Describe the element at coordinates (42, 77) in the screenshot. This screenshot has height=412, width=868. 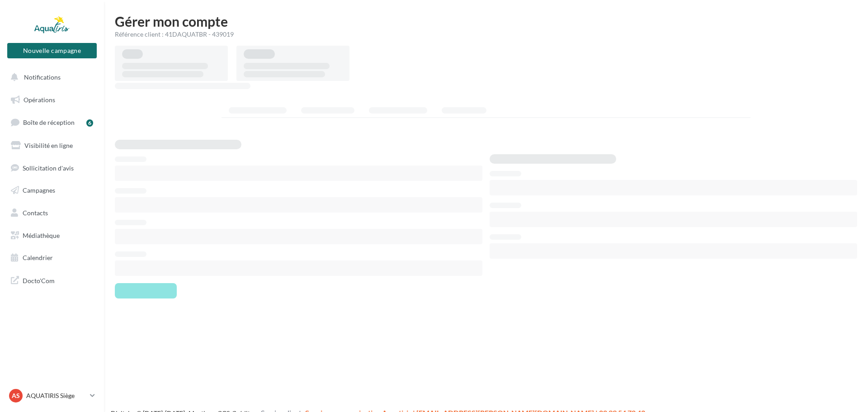
I see `span: Notifications` at that location.